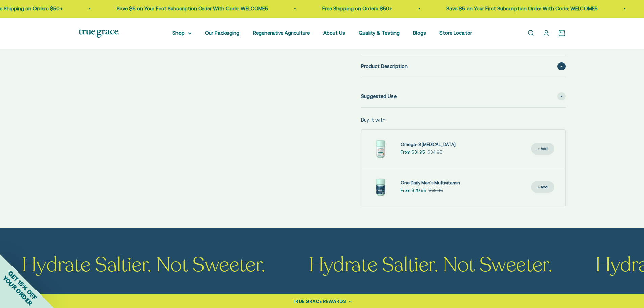 The image size is (644, 308). Describe the element at coordinates (456, 33) in the screenshot. I see `a: Store Locator` at that location.